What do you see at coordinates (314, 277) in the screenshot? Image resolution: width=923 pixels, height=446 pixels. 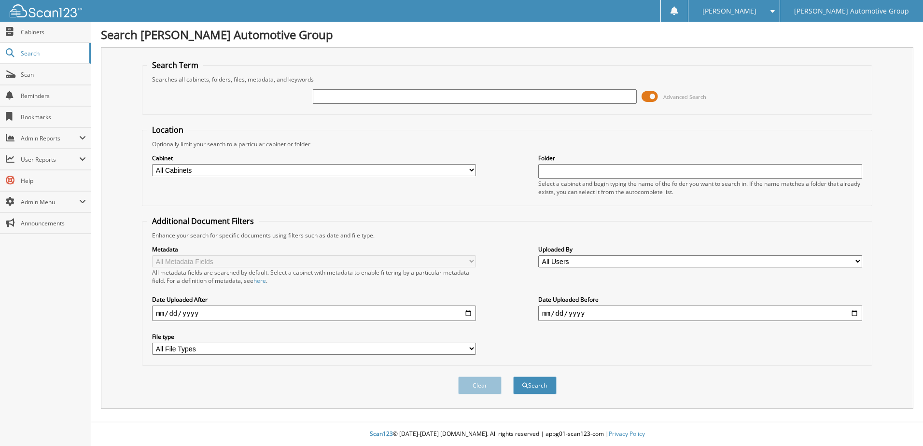 I see `div: All metadata fields are searched by default. Select a cabinet with metadata to enable filtering b...` at bounding box center [314, 277].